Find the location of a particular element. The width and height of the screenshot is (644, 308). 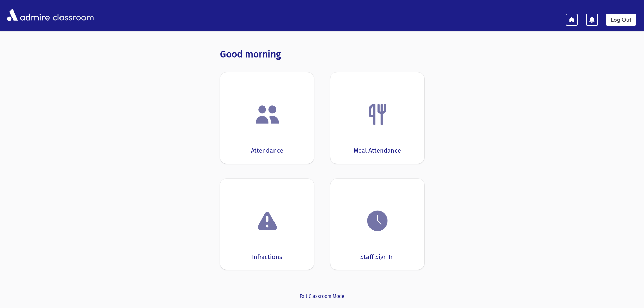

img: clock.png is located at coordinates (378, 220).